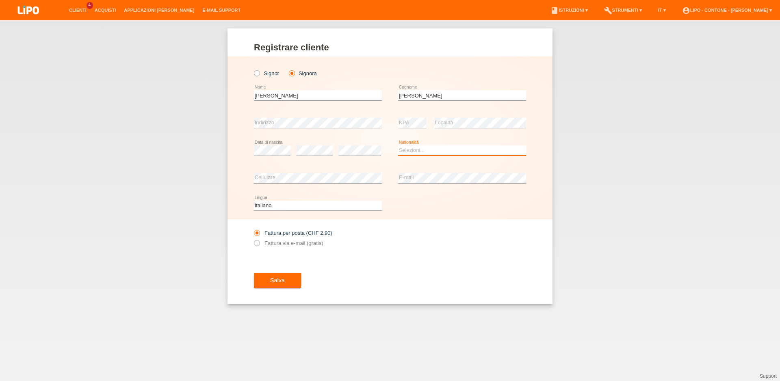 The image size is (780, 381). I want to click on a: Support, so click(768, 376).